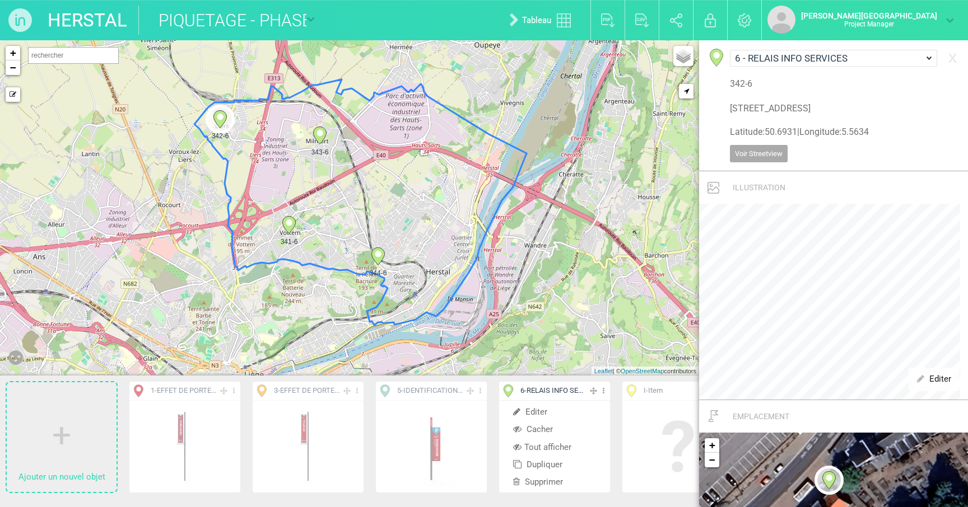 This screenshot has width=968, height=507. I want to click on a: Layers, so click(683, 56).